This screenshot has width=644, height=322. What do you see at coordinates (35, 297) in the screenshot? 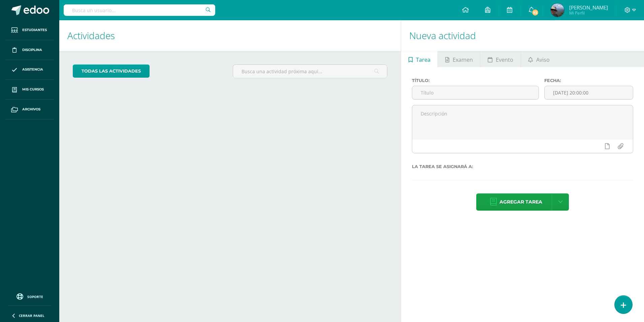
I see `span: Soporte` at bounding box center [35, 297].